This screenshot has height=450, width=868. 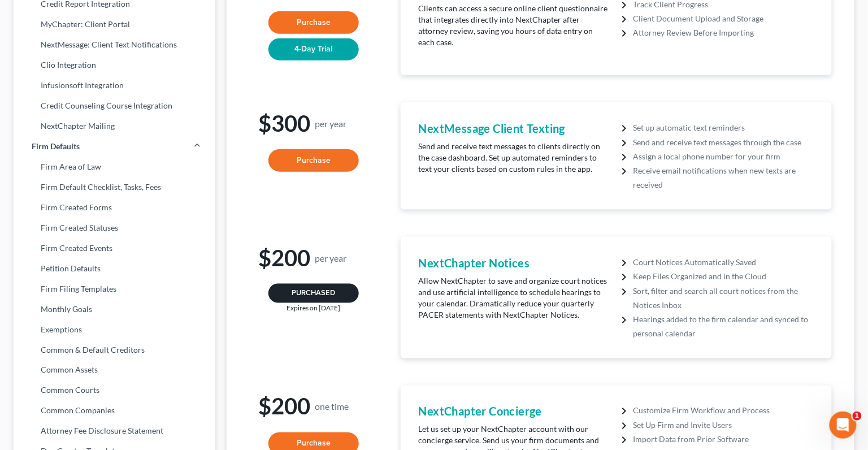 I want to click on h4: NextChapter Notices, so click(x=515, y=263).